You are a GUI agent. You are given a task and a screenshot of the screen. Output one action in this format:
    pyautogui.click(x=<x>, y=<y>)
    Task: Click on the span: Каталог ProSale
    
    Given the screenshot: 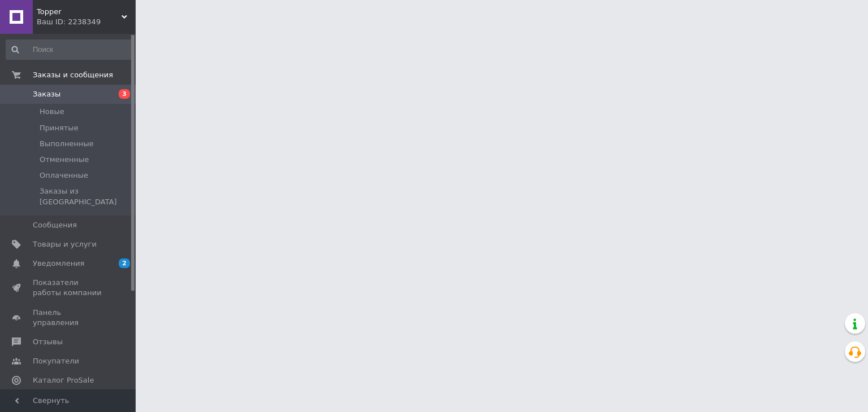 What is the action you would take?
    pyautogui.click(x=63, y=380)
    